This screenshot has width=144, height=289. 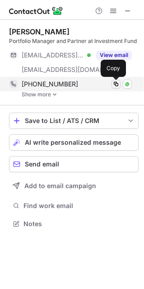 What do you see at coordinates (60, 186) in the screenshot?
I see `span: Add to email campaign` at bounding box center [60, 186].